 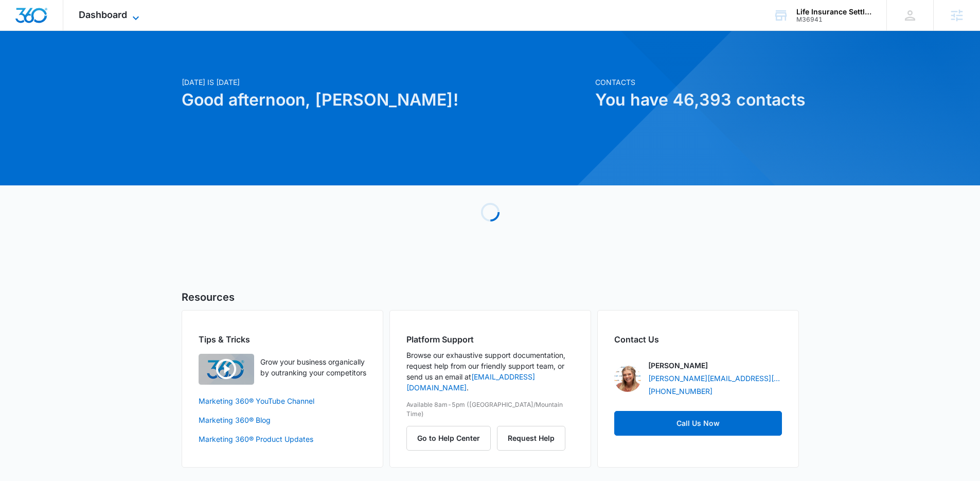 I want to click on h2: Contact Us, so click(x=698, y=339).